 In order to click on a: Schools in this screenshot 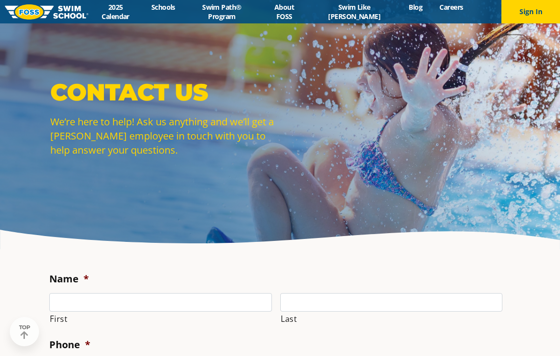, I will do `click(163, 7)`.